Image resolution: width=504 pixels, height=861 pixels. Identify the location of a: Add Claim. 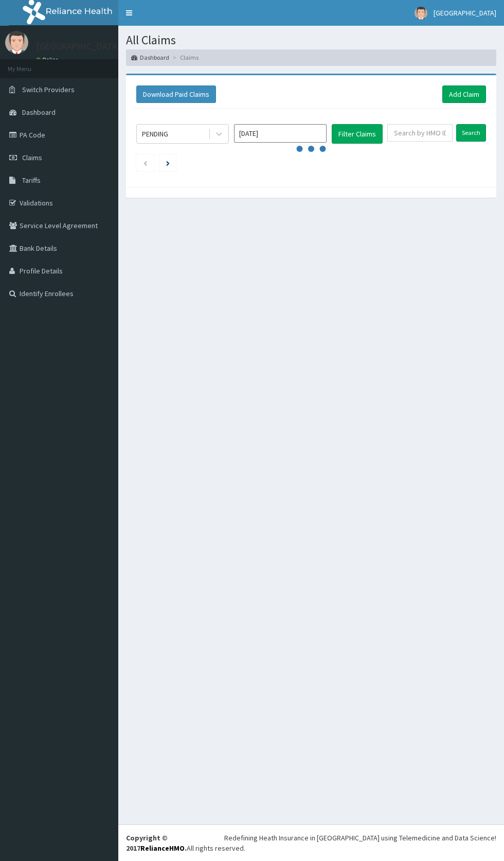
(464, 94).